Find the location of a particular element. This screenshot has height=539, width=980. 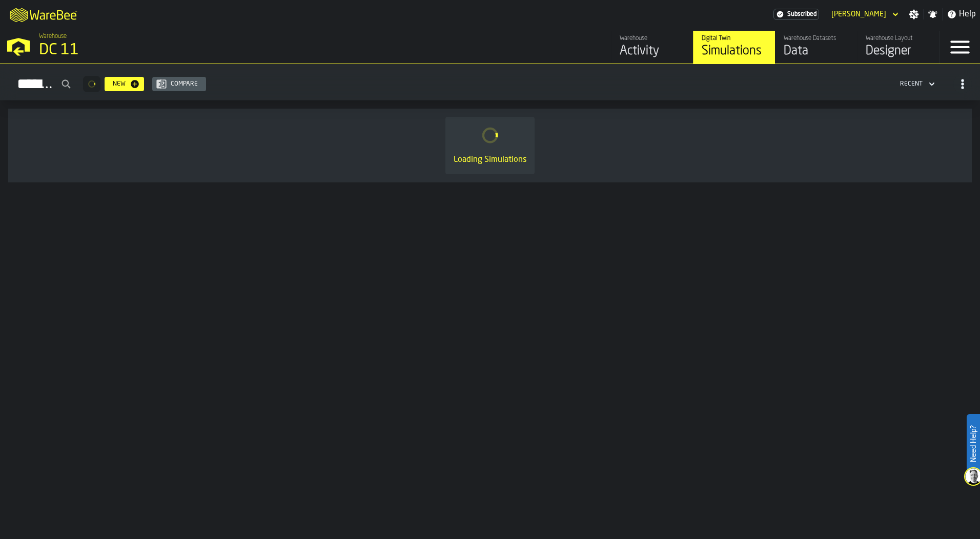

a: link-to-/wh/i/2e91095d-d0fa-471d-87cf-b9f7f81665fc/simulations is located at coordinates (734, 47).